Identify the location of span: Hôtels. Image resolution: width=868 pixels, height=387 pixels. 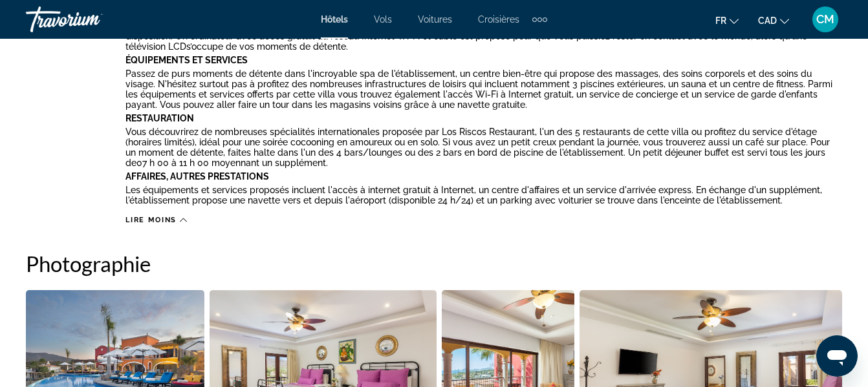
(334, 19).